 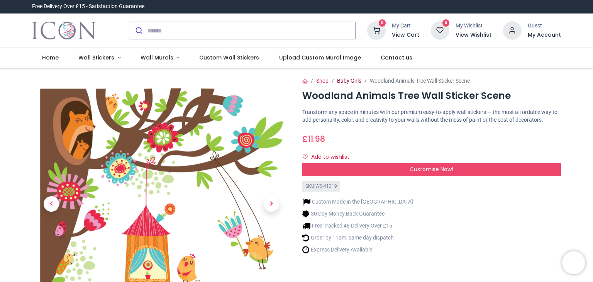 I want to click on span: Next, so click(x=271, y=204).